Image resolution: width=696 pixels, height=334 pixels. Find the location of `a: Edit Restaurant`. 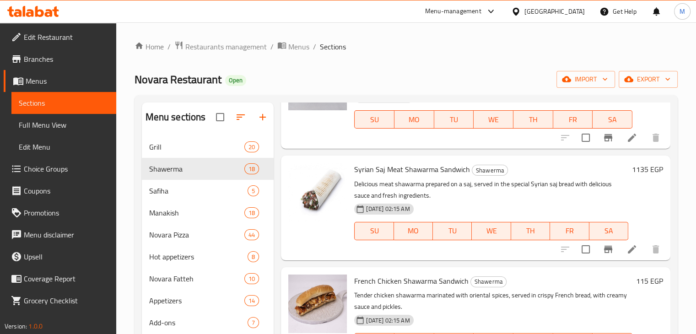

a: Edit Restaurant is located at coordinates (60, 37).